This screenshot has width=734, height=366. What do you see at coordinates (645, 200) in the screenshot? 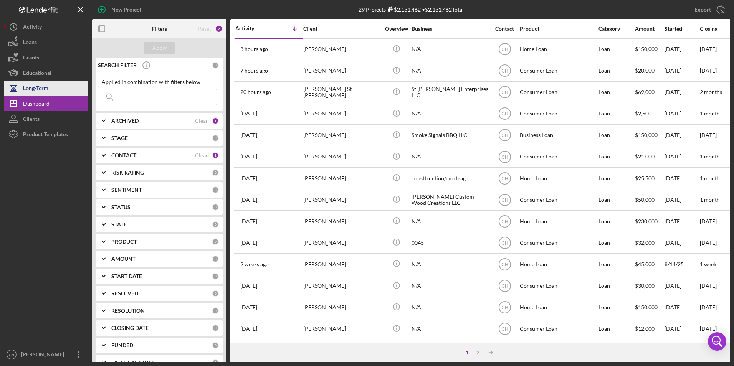
I see `span: $50,000` at bounding box center [645, 200].